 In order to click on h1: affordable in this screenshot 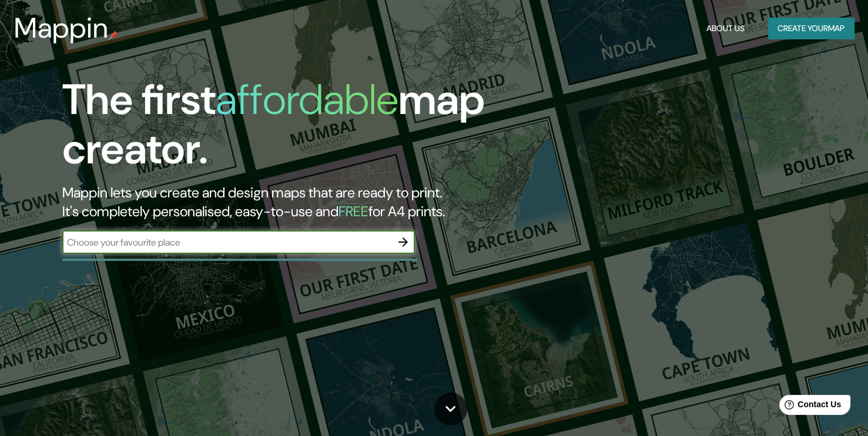, I will do `click(306, 99)`.